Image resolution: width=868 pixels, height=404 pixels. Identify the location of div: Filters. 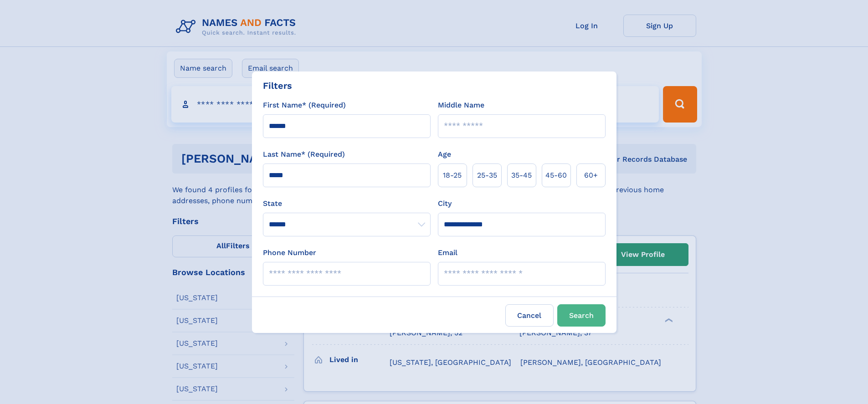
(278, 86).